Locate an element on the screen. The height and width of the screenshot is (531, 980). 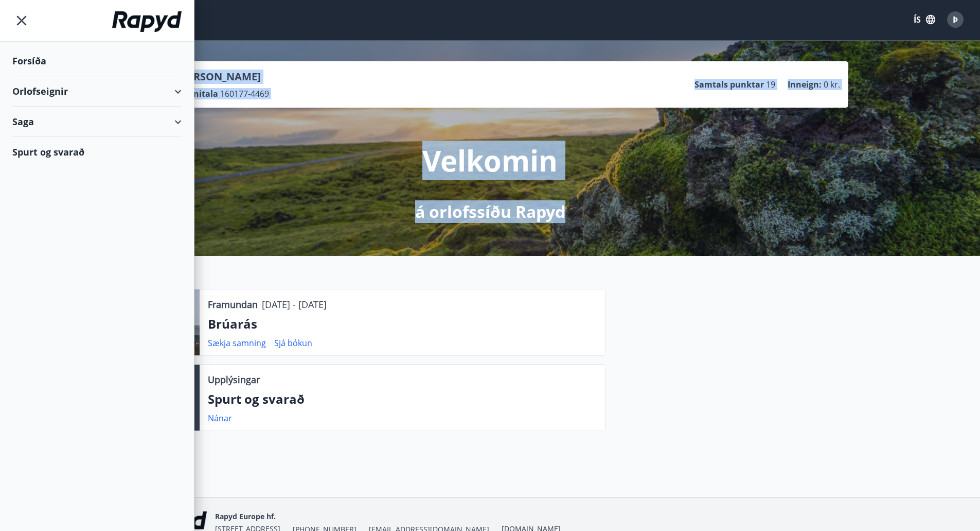
p: á orlofssíðu Rapyd is located at coordinates (490, 212).